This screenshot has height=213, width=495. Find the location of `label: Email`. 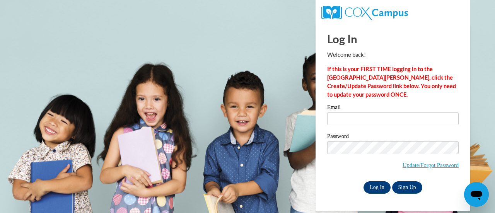

label: Email is located at coordinates (393, 108).